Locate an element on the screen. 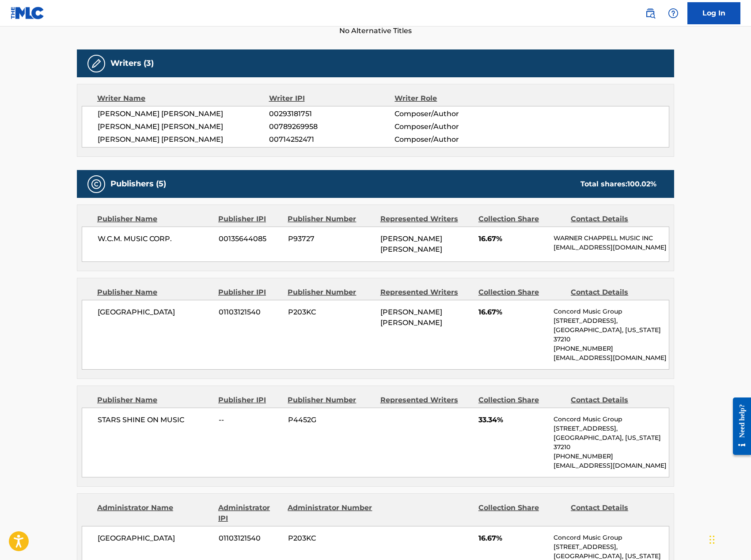  div: Administrator IPI is located at coordinates (250, 513).